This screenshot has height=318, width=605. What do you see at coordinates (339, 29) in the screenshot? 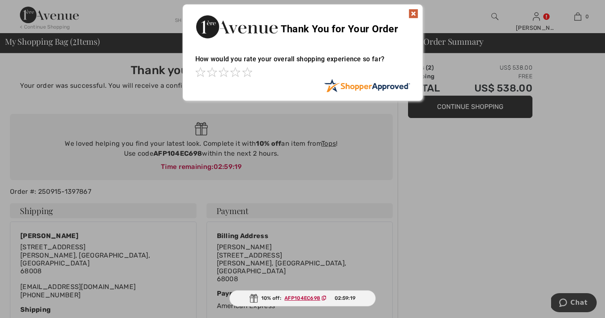
I see `span: Thank You for Your Order` at bounding box center [339, 29].